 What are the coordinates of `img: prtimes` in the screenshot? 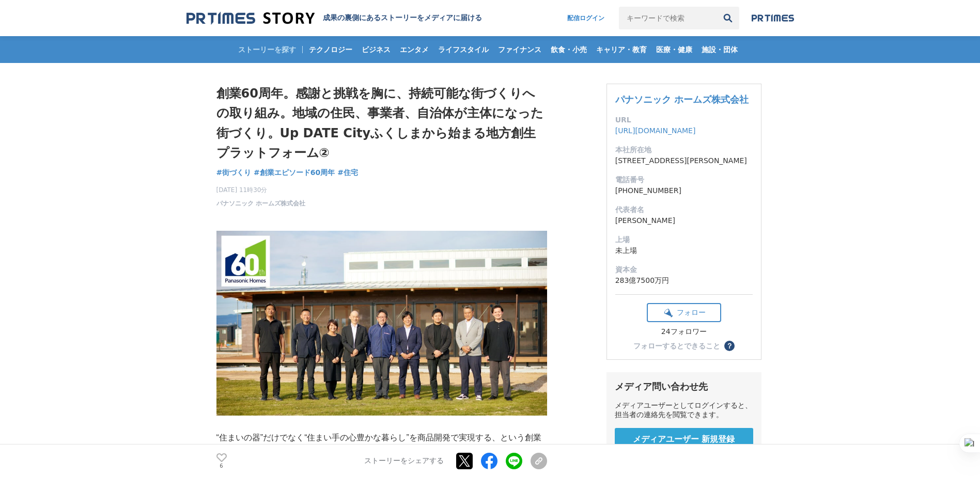 It's located at (773, 18).